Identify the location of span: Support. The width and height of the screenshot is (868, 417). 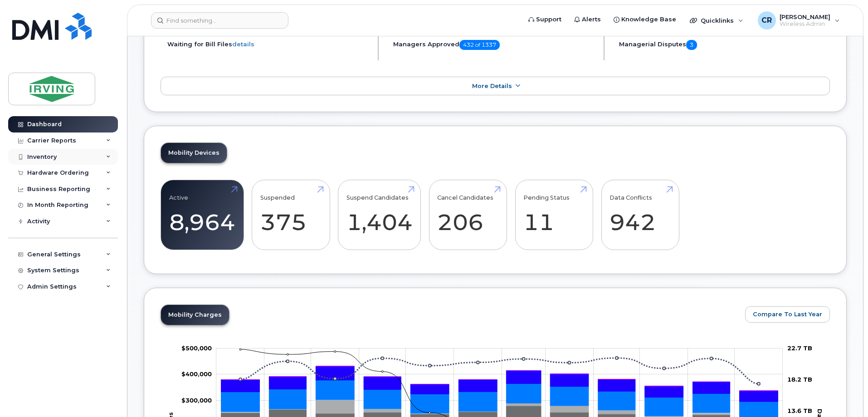
(549, 20).